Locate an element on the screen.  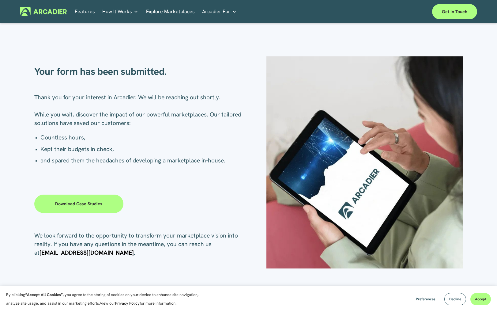
p: Countless hours, is located at coordinates (145, 138).